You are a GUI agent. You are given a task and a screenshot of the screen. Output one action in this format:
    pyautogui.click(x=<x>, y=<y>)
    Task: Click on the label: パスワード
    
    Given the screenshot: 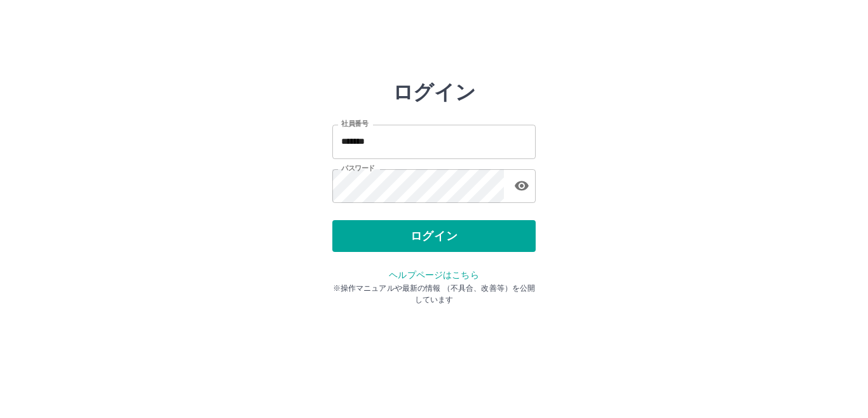 What is the action you would take?
    pyautogui.click(x=357, y=168)
    